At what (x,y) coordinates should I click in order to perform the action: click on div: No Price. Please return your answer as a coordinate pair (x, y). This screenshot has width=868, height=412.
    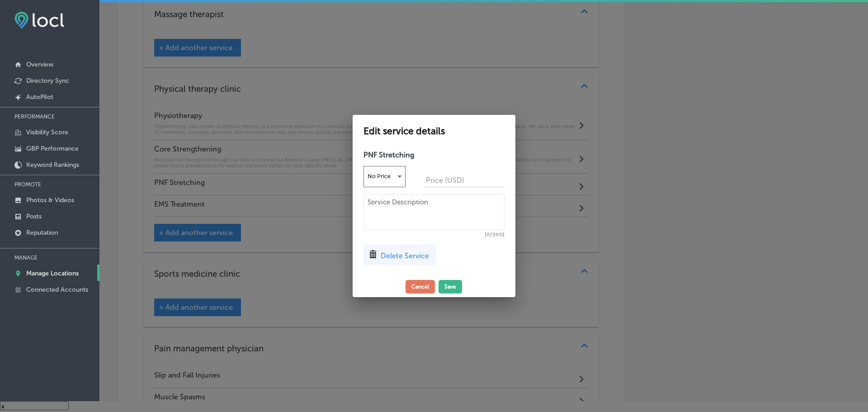
    Looking at the image, I should click on (385, 176).